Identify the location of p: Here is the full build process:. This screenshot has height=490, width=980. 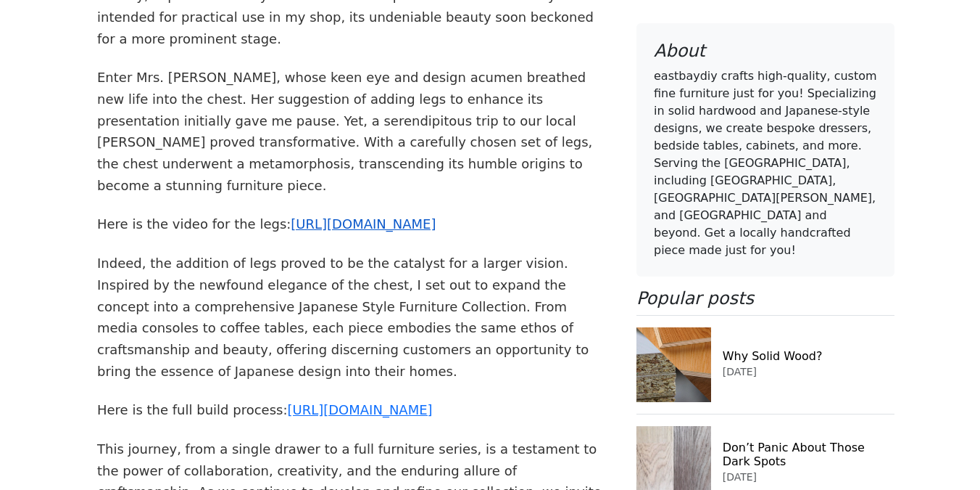
(353, 410).